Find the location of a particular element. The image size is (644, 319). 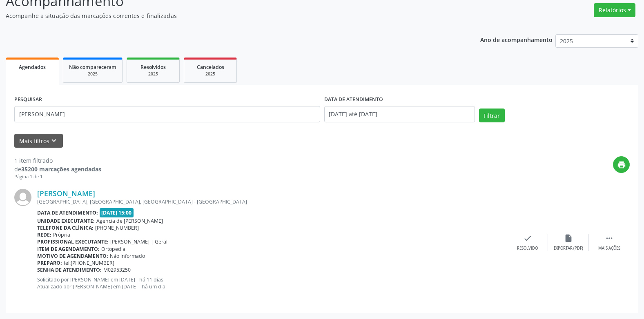

span: M02953250 is located at coordinates (117, 270).